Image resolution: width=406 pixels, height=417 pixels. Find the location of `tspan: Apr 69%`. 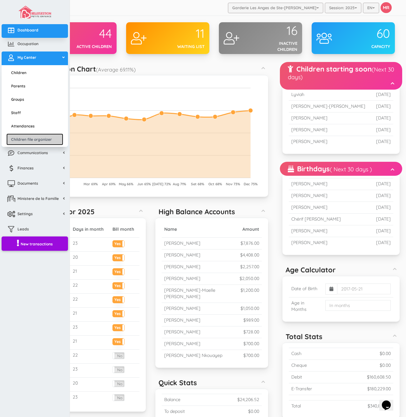

tspan: Apr 69% is located at coordinates (109, 184).